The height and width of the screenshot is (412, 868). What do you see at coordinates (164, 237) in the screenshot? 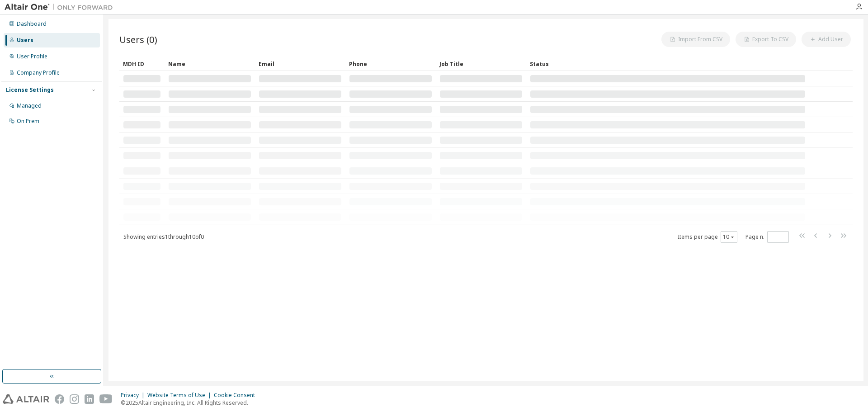
I see `span: Showing entries 1 through 10 of 0` at bounding box center [164, 237].